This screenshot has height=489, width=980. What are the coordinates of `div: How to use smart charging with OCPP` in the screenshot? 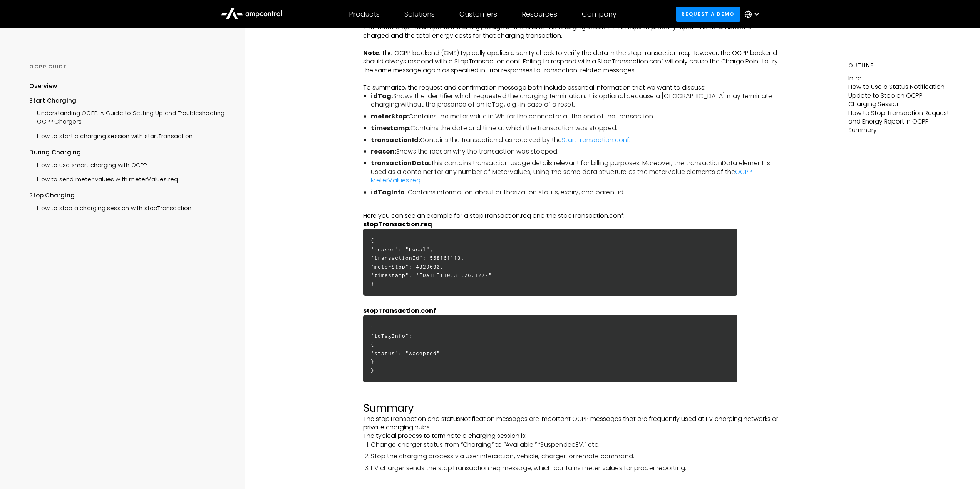 It's located at (88, 164).